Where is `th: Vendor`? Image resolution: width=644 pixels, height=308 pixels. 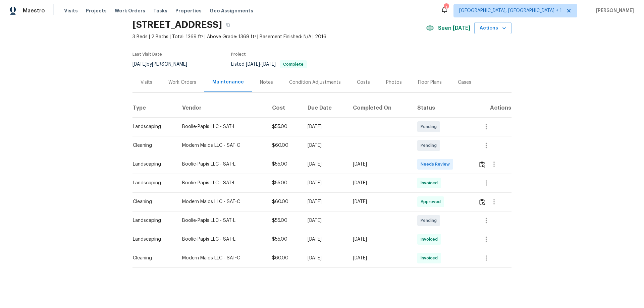
th: Vendor is located at coordinates (222, 108).